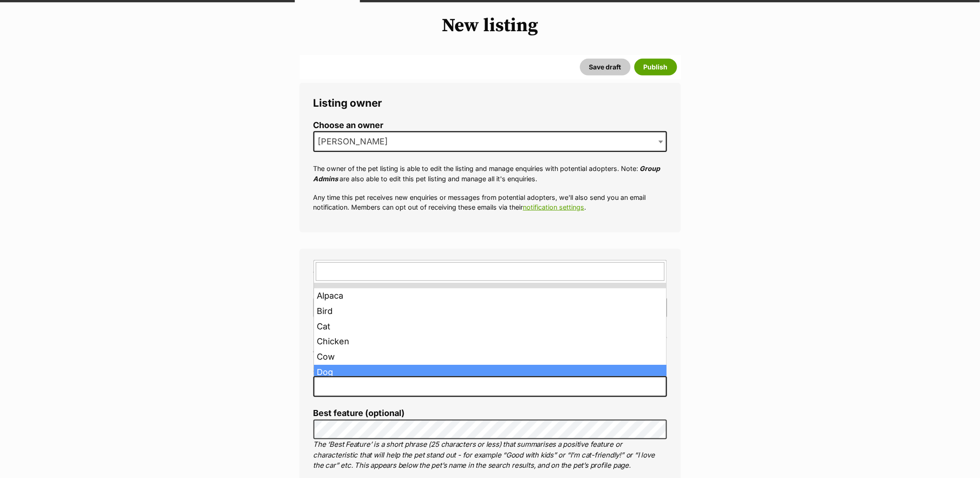 The height and width of the screenshot is (478, 980). Describe the element at coordinates (656, 67) in the screenshot. I see `button: Publish` at that location.